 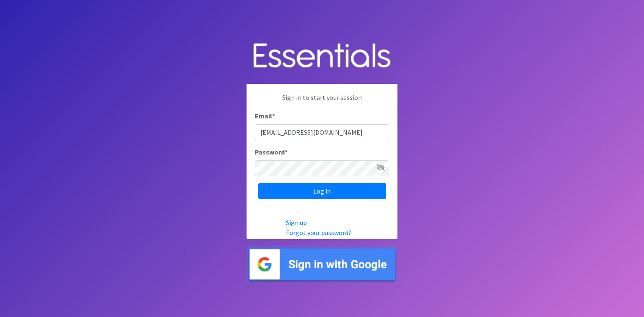 I want to click on a: Forgot your password?, so click(x=319, y=232).